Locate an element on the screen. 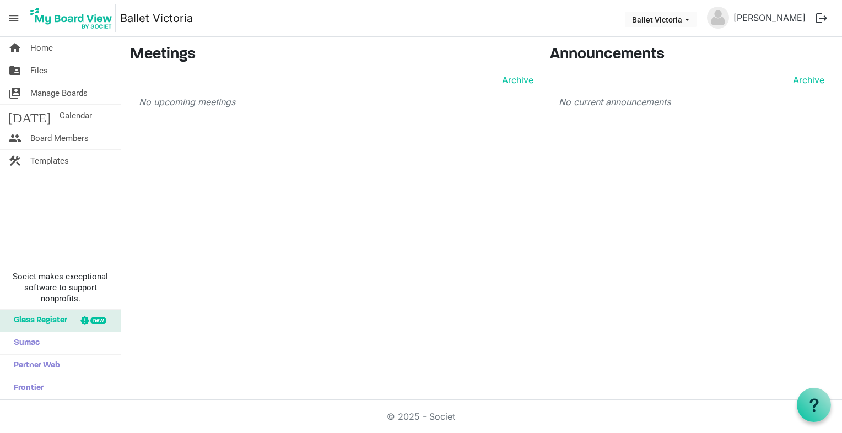  span: Manage Boards is located at coordinates (59, 93).